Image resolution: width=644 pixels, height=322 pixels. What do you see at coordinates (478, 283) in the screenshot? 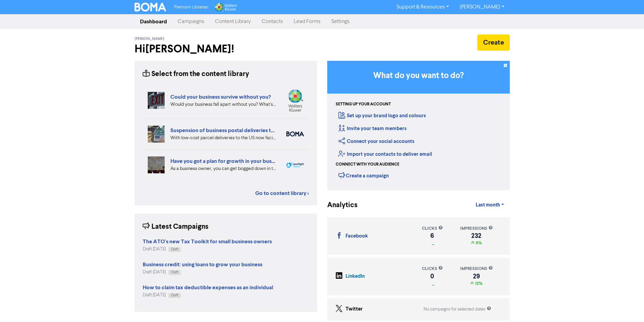
I see `span: 12%` at bounding box center [478, 283].